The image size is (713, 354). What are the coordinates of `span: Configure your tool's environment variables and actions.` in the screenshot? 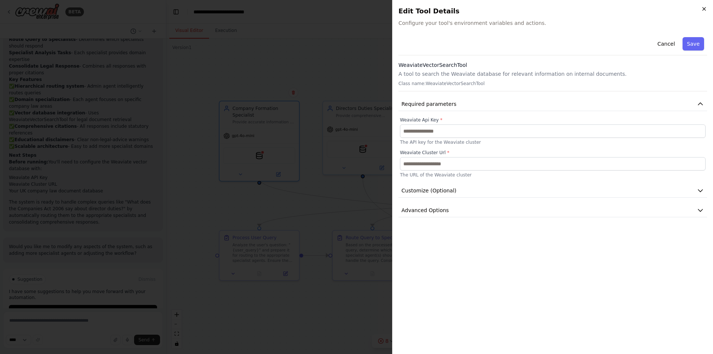 It's located at (552, 23).